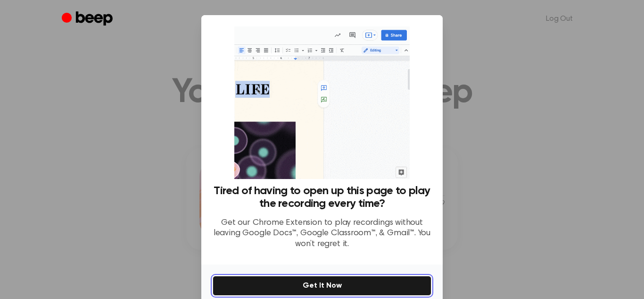  I want to click on p: Get our Chrome Extension to play recordings without leaving Google Docs™, Google Classroom™, & Gm..., so click(322, 234).